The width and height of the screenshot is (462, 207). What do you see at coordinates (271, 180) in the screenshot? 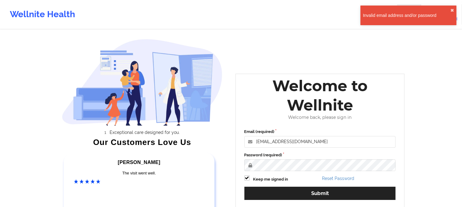
I see `label: Keep me signed in` at bounding box center [271, 180].